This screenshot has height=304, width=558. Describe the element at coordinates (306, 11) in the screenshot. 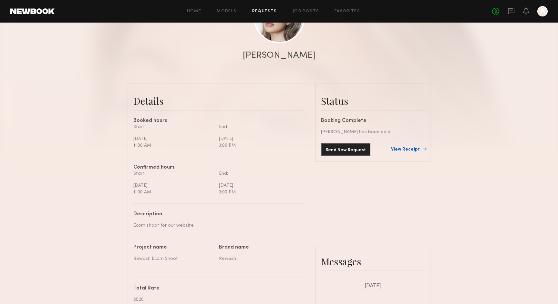

I see `a: Job Posts` at that location.